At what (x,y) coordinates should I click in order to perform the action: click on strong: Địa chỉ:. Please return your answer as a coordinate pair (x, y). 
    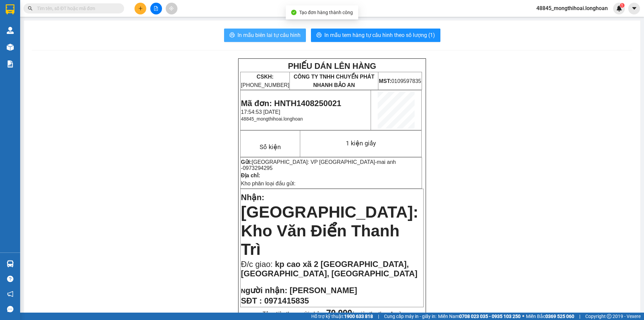
    Looking at the image, I should click on (250, 175).